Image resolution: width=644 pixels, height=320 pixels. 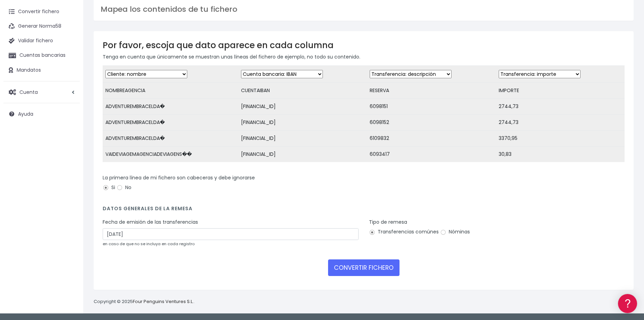 I want to click on label: Nóminas, so click(x=455, y=231).